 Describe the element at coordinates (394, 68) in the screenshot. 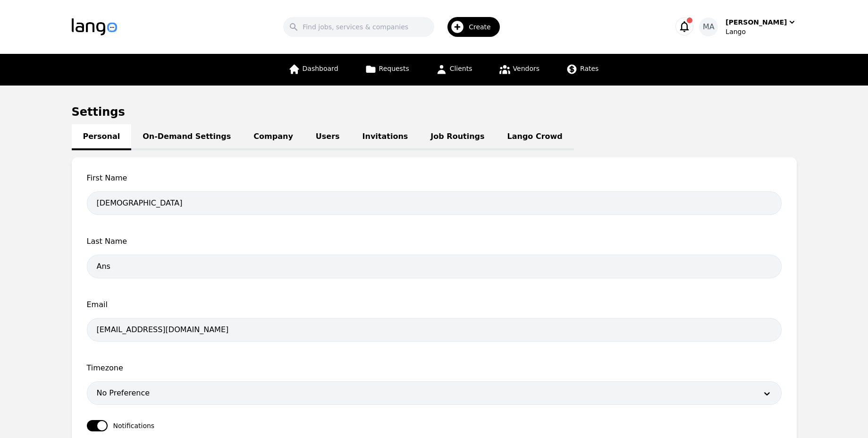

I see `span: Requests` at that location.